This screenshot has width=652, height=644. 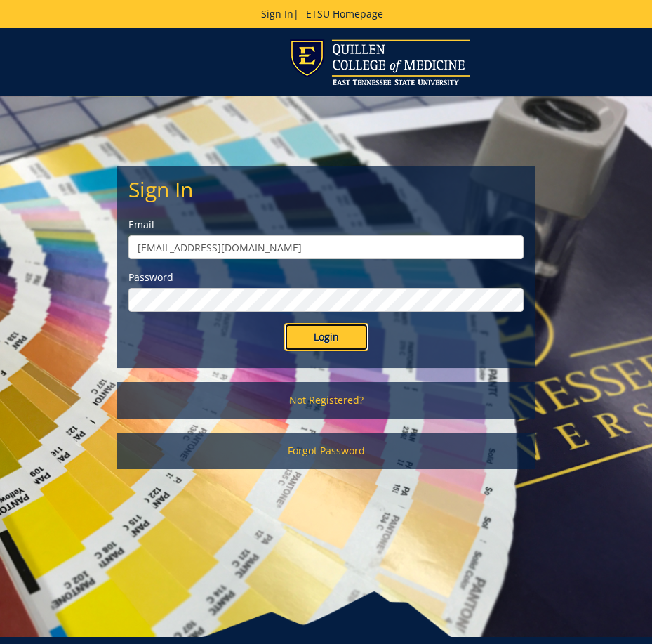 I want to click on img: ETSU logo, so click(x=380, y=61).